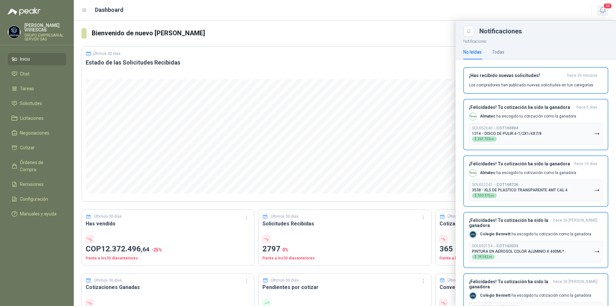 The width and height of the screenshot is (616, 306). What do you see at coordinates (536, 251) in the screenshot?
I see `button: SOL050154→COT163033PINTURA EN AEROSOL COLOR ALUMINIO X 400ML*$18.542,58` at bounding box center [536, 251].